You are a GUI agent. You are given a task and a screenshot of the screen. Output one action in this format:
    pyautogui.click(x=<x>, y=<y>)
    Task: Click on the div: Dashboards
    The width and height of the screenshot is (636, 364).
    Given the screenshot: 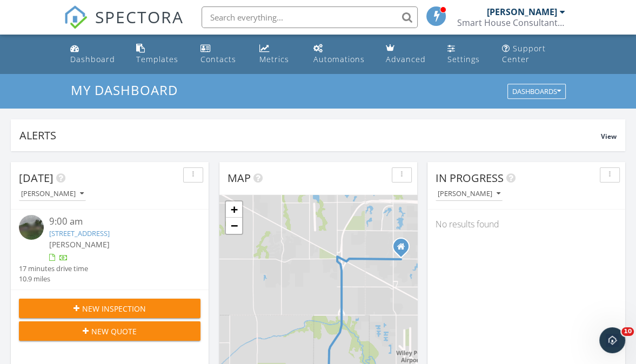 What is the action you would take?
    pyautogui.click(x=537, y=92)
    